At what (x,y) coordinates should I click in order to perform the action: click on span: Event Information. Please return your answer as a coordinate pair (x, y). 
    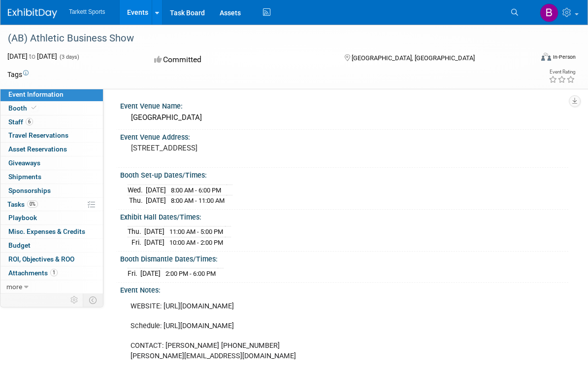
    Looking at the image, I should click on (36, 94).